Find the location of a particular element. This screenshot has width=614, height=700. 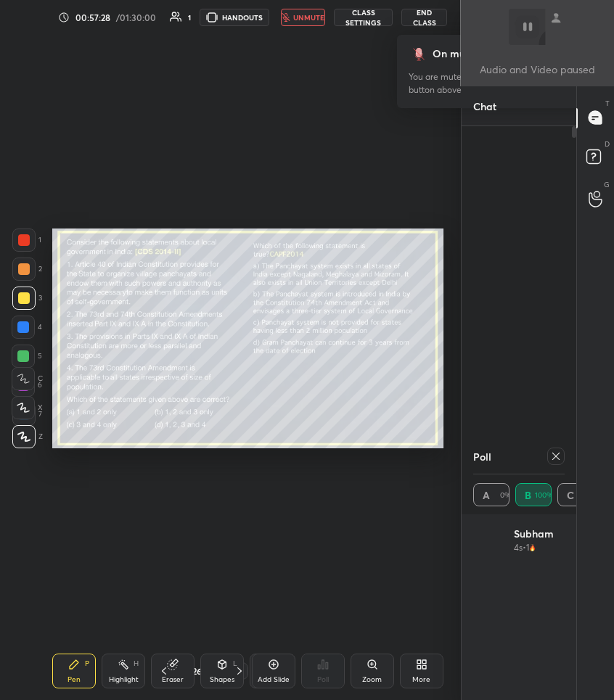

h5: 1 is located at coordinates (528, 548).